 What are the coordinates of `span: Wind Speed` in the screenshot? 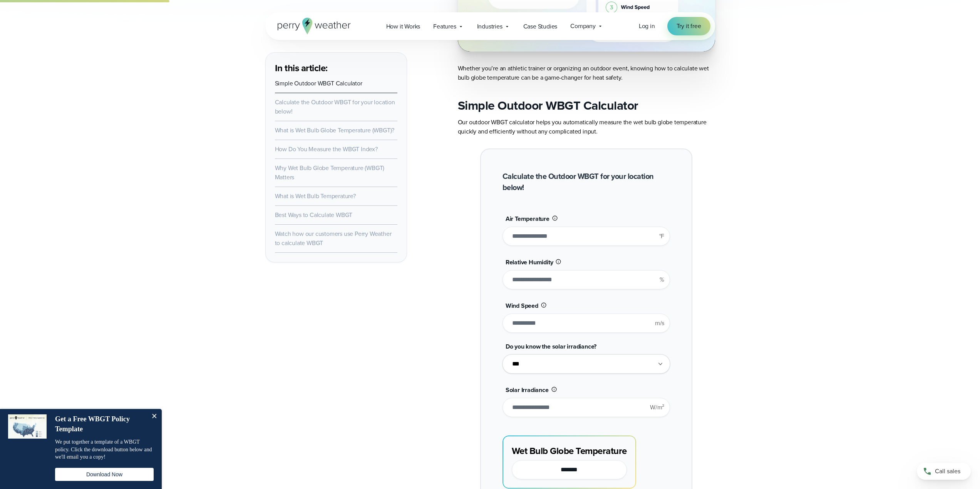 It's located at (522, 305).